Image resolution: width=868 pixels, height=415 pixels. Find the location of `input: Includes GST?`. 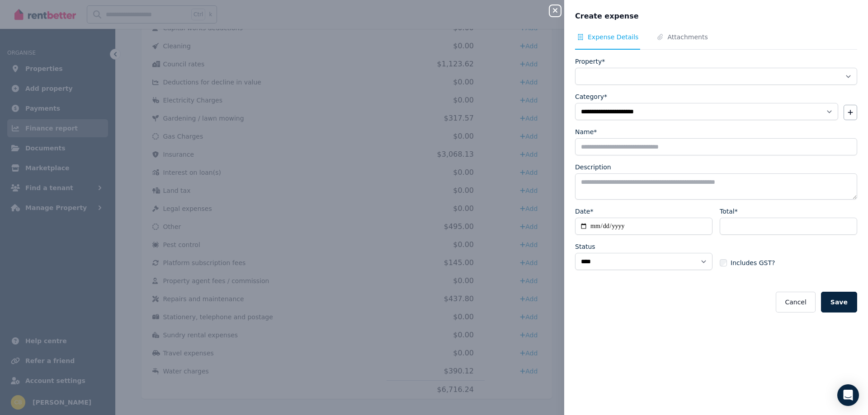

input: Includes GST? is located at coordinates (723, 263).